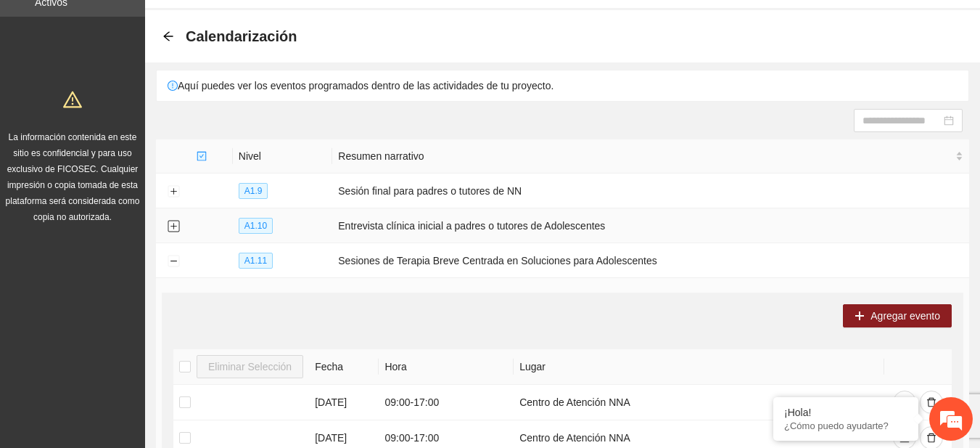 The height and width of the screenshot is (448, 980). What do you see at coordinates (645, 156) in the screenshot?
I see `span: Resumen narrativo` at bounding box center [645, 156].